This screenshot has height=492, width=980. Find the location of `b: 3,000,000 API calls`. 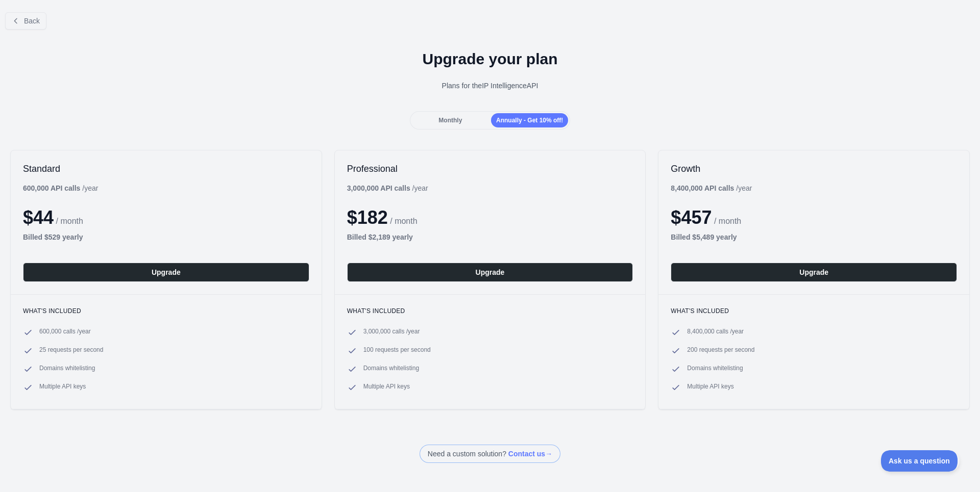

b: 3,000,000 API calls is located at coordinates (378, 189).